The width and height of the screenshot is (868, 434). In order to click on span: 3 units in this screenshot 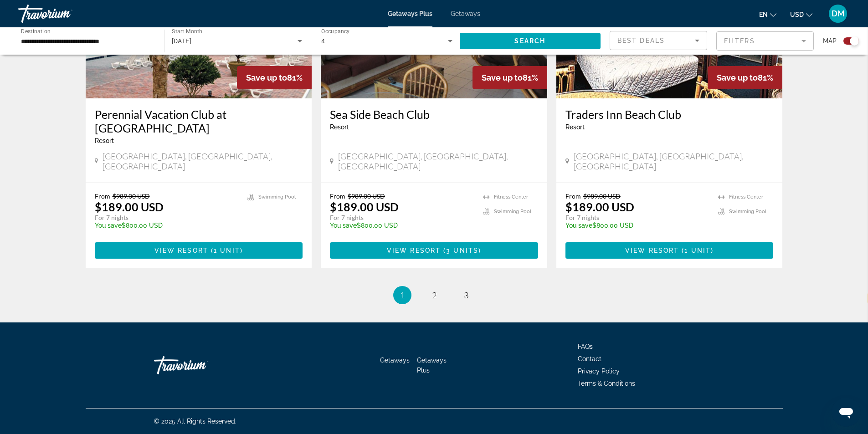, I will do `click(463, 250)`.